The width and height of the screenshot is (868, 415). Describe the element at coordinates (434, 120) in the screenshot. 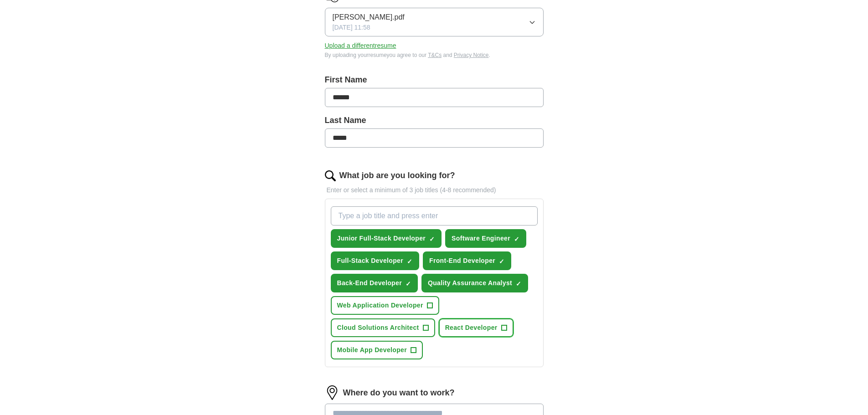

I see `label: Last Name` at that location.